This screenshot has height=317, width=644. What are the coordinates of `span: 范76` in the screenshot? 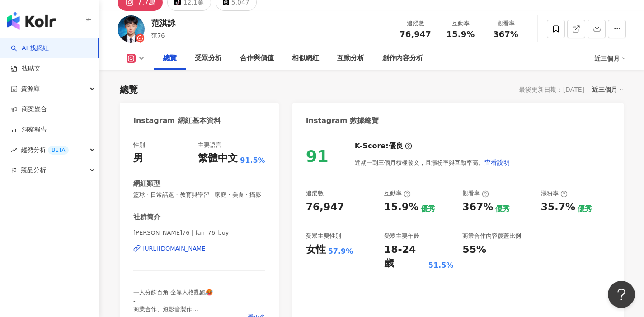 It's located at (158, 35).